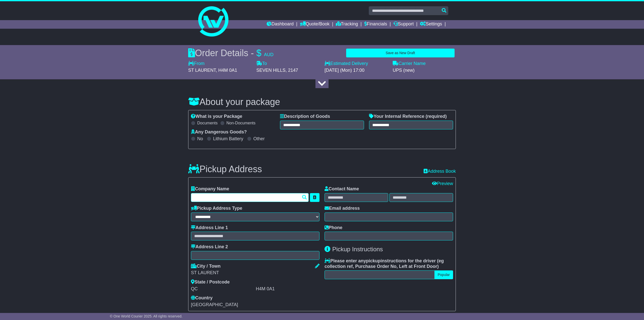 Image resolution: width=644 pixels, height=320 pixels. What do you see at coordinates (209, 228) in the screenshot?
I see `label: Address Line 1` at bounding box center [209, 228].